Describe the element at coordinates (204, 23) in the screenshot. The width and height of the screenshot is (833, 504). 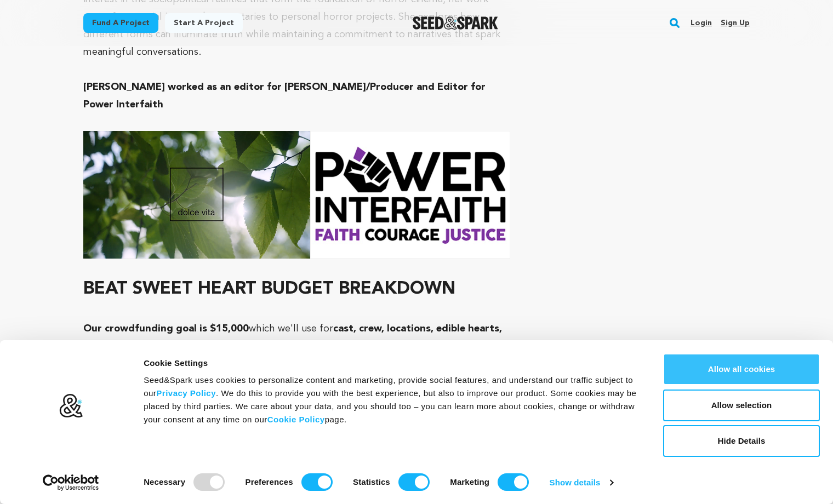
I see `a: Start a project` at that location.